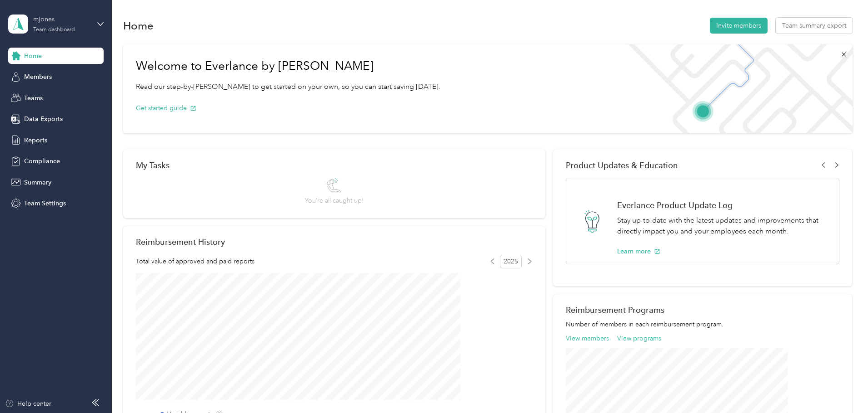 The width and height of the screenshot is (868, 413). What do you see at coordinates (723, 226) in the screenshot?
I see `p: Stay up-to-date with the latest updates and improvements that directly impact you and your employ...` at bounding box center [723, 226].